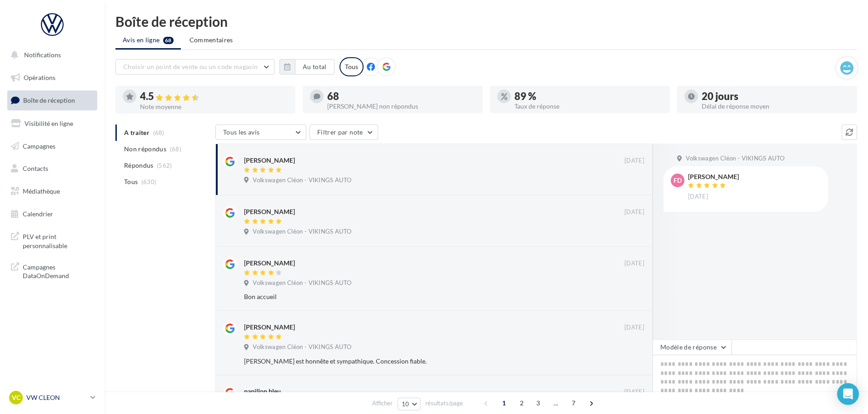 The height and width of the screenshot is (414, 868). I want to click on a: Visibilité en ligne, so click(52, 123).